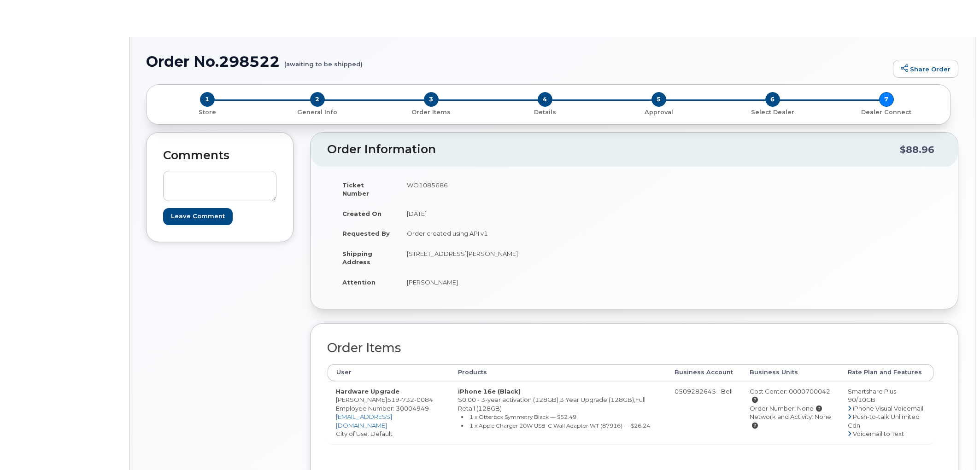 The height and width of the screenshot is (470, 980). Describe the element at coordinates (613, 150) in the screenshot. I see `h2: Order Information` at that location.